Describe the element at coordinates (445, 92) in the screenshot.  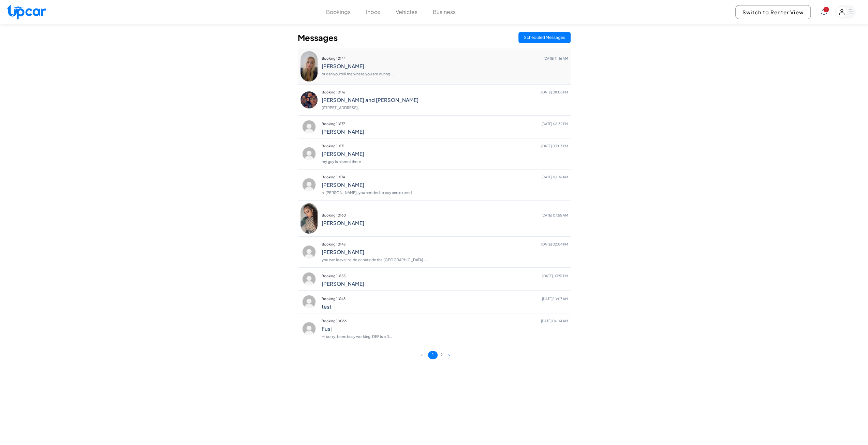
I see `p: Booking 10176` at that location.